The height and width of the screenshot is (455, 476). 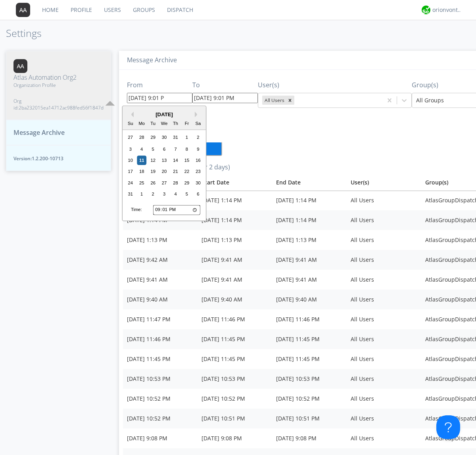 I want to click on input: Time, so click(x=176, y=210).